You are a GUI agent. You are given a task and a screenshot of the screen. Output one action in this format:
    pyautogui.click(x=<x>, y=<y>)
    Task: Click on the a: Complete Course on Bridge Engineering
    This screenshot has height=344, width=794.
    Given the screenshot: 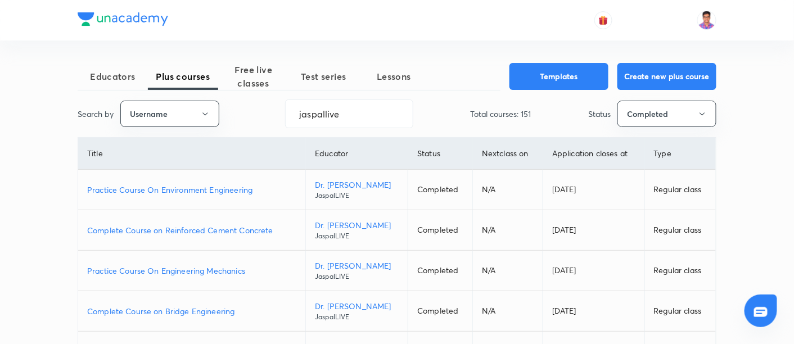 What is the action you would take?
    pyautogui.click(x=192, y=311)
    